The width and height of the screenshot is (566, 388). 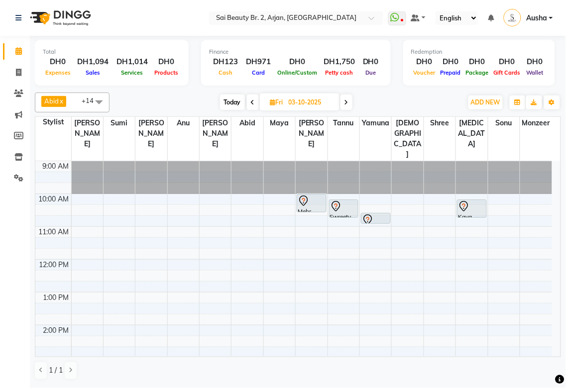 I want to click on span: Yamuna, so click(x=375, y=123).